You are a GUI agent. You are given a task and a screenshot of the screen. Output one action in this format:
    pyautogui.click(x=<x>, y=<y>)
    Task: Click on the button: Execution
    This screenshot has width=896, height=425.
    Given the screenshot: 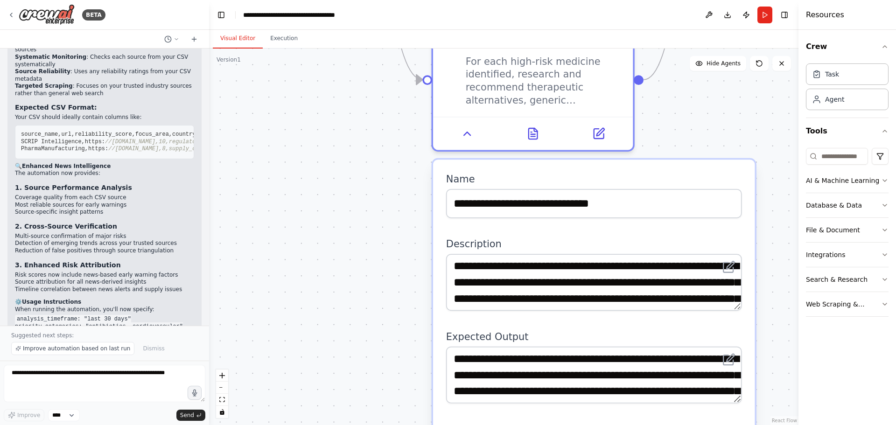 What is the action you would take?
    pyautogui.click(x=284, y=39)
    